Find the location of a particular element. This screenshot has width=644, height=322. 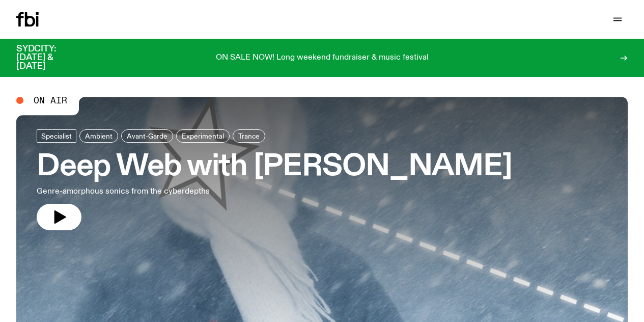

span: Ambient is located at coordinates (99, 136).